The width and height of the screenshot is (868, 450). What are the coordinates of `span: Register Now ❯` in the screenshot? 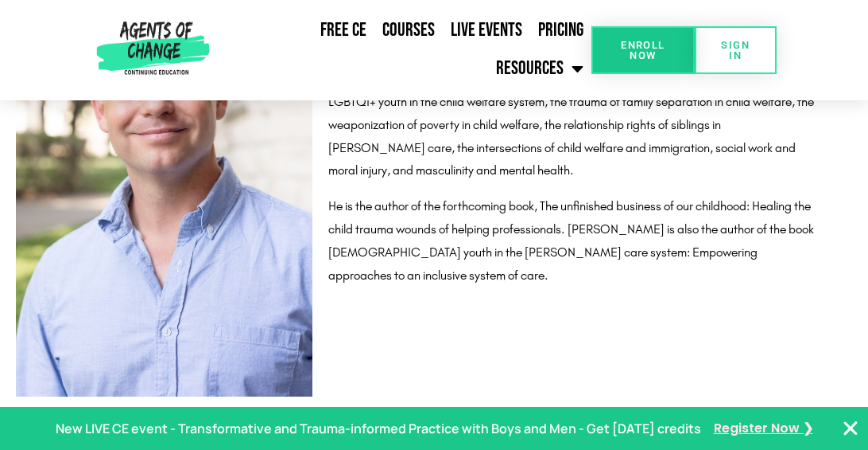 It's located at (764, 428).